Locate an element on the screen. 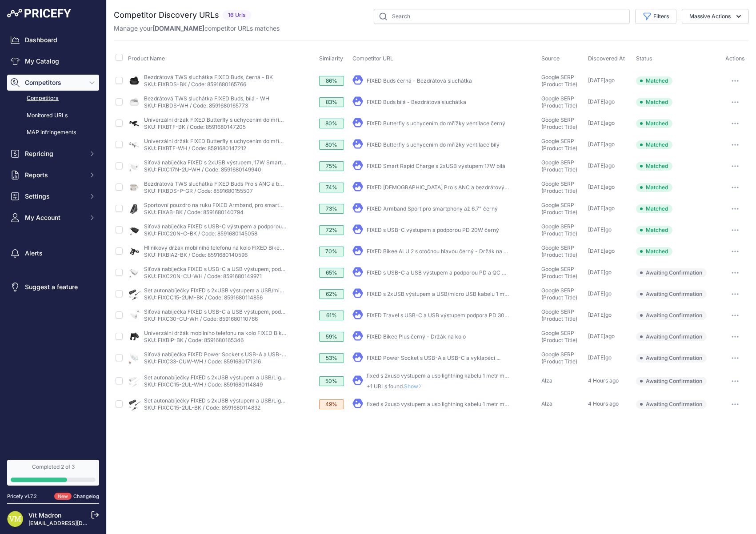  input: Search is located at coordinates (501, 16).